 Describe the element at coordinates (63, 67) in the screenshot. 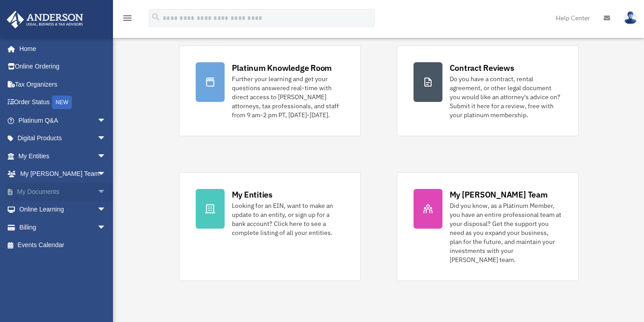

I see `a: Online Ordering` at that location.